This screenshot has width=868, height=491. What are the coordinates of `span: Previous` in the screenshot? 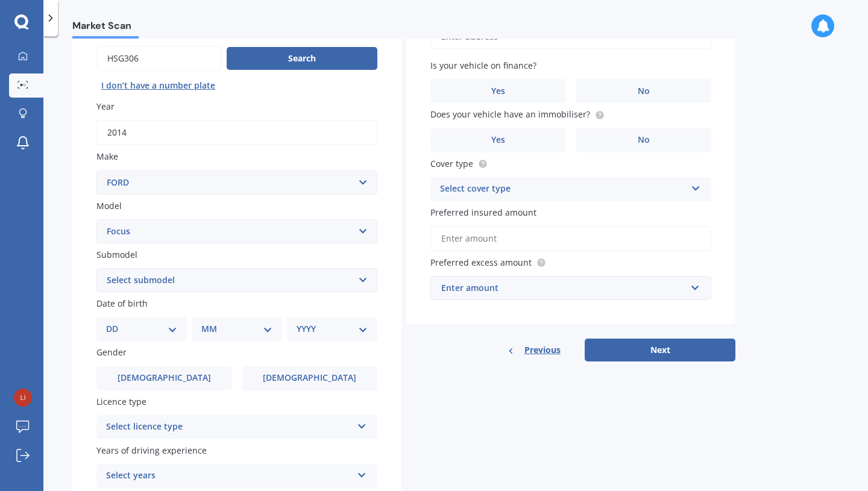 It's located at (542, 351).